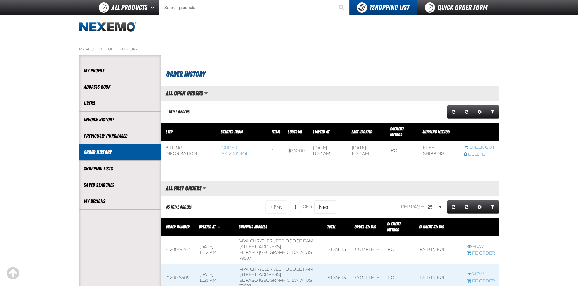 The height and width of the screenshot is (286, 578). I want to click on a: View Z120076409 order, so click(481, 275).